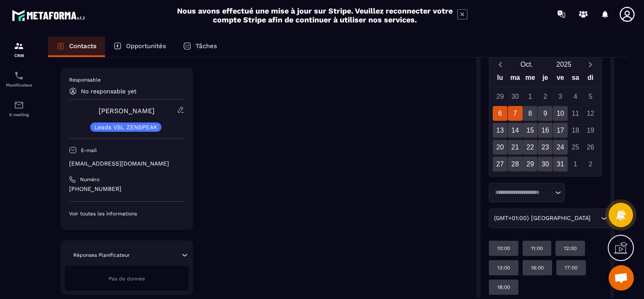  Describe the element at coordinates (515, 130) in the screenshot. I see `div: 14` at that location.